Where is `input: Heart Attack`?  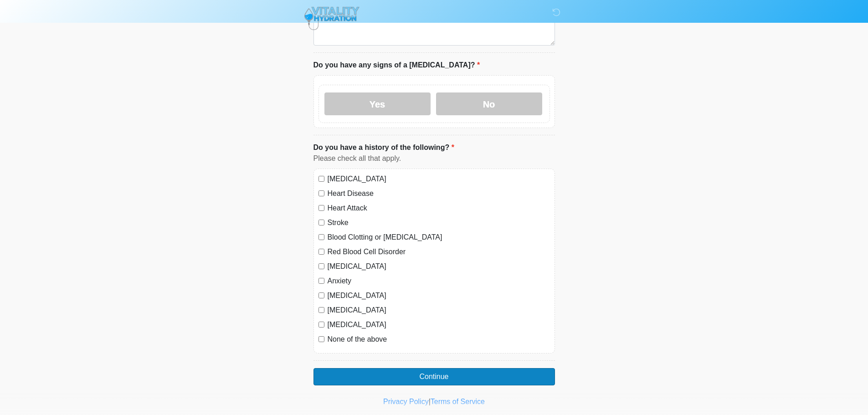
input: Heart Attack is located at coordinates (321, 208).